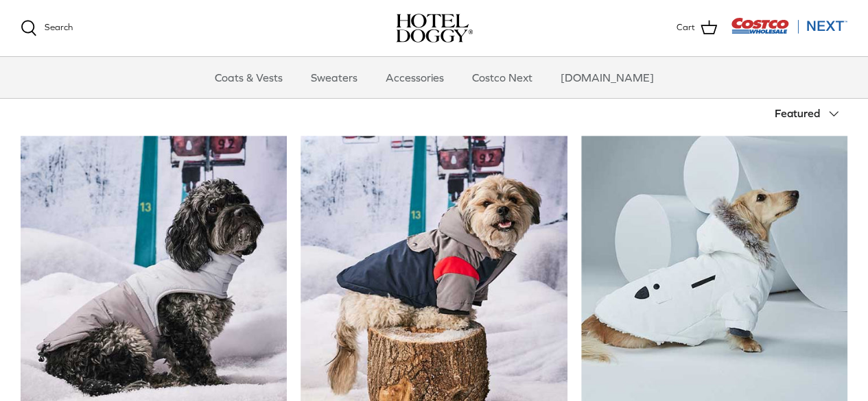 The height and width of the screenshot is (401, 868). Describe the element at coordinates (797, 113) in the screenshot. I see `span: Featured` at that location.